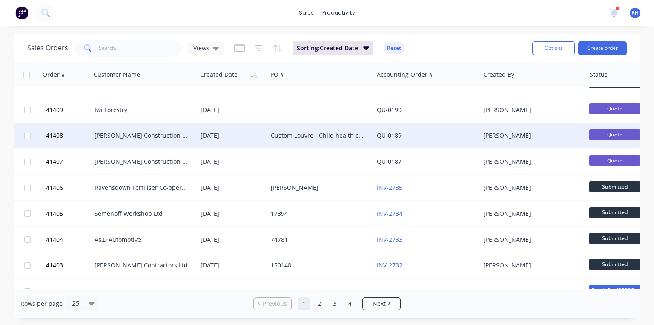 Image resolution: width=654 pixels, height=325 pixels. What do you see at coordinates (390, 291) in the screenshot?
I see `a: INV-2731` at bounding box center [390, 291].